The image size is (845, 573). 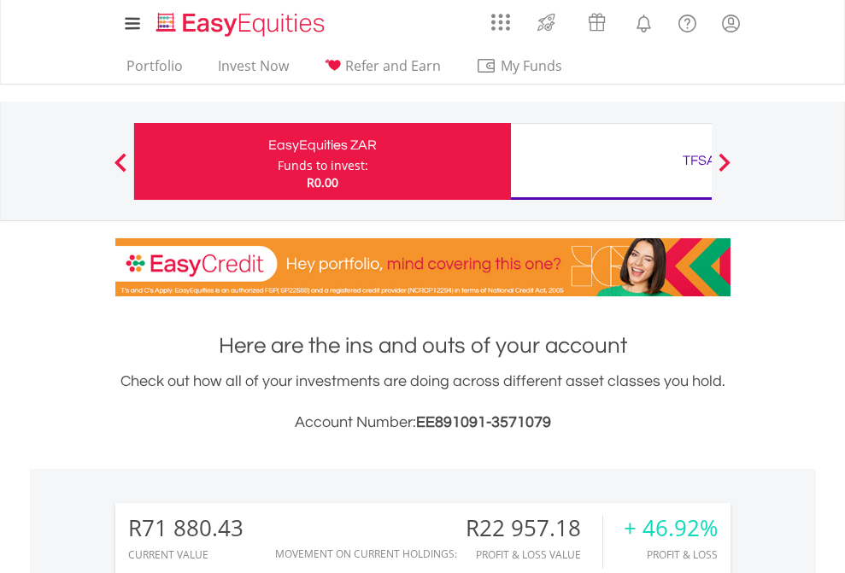 What do you see at coordinates (423, 267) in the screenshot?
I see `img: EasyCredit Promotion Banner` at bounding box center [423, 267].